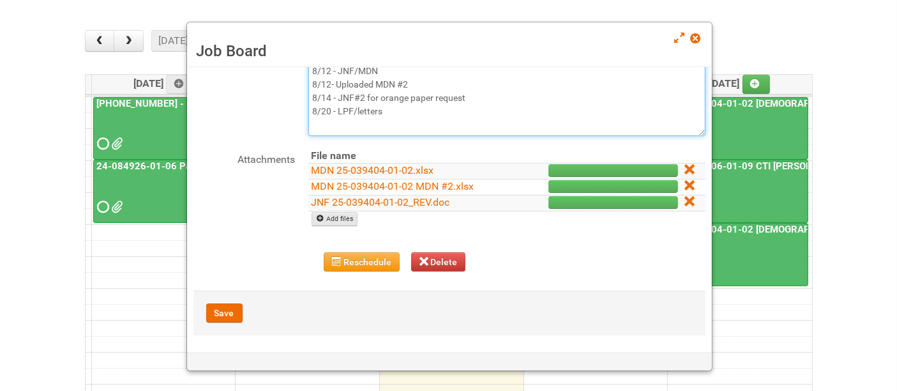 This screenshot has height=391, width=897. I want to click on textarea: estimated outgo n300 8/12 - JNF/MDN 8/12- Uploaded MDN #2 8/14 - JNF#2 for orange paper request, so click(507, 91).